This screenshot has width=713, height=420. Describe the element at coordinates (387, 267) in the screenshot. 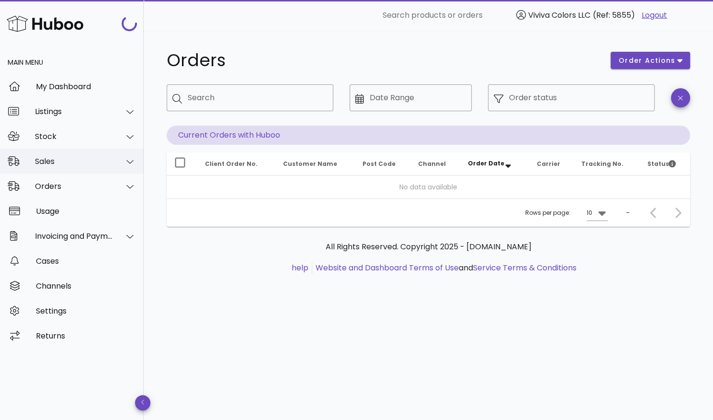

I see `a: Website and Dashboard Terms of Use` at that location.